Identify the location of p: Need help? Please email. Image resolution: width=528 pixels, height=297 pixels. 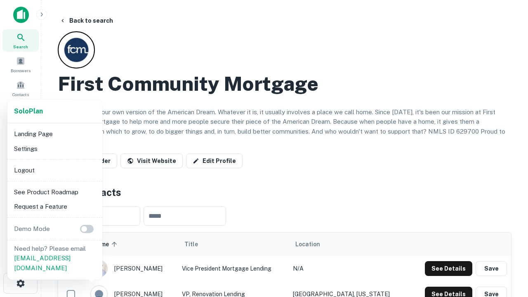
(55, 258).